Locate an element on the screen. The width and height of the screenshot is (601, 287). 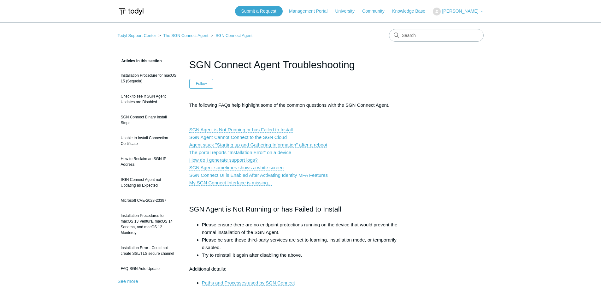
h2: SGN Agent is Not Running or has Failed to Install is located at coordinates (301, 209).